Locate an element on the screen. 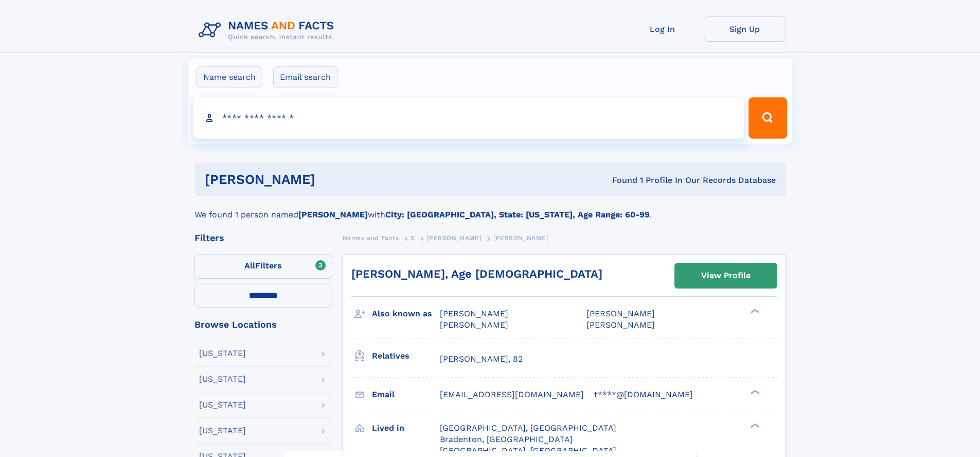 This screenshot has height=457, width=980. h3: Relatives is located at coordinates (406, 355).